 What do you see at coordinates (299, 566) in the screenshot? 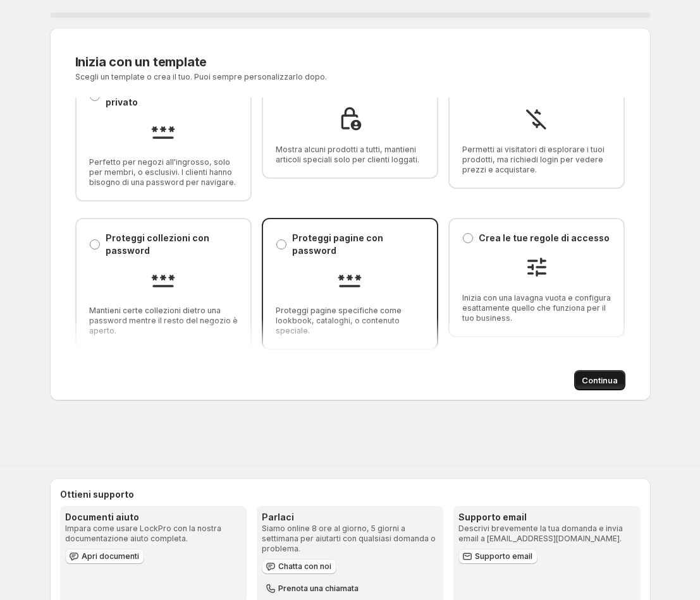
I see `button: Chatta con noi` at bounding box center [299, 566].